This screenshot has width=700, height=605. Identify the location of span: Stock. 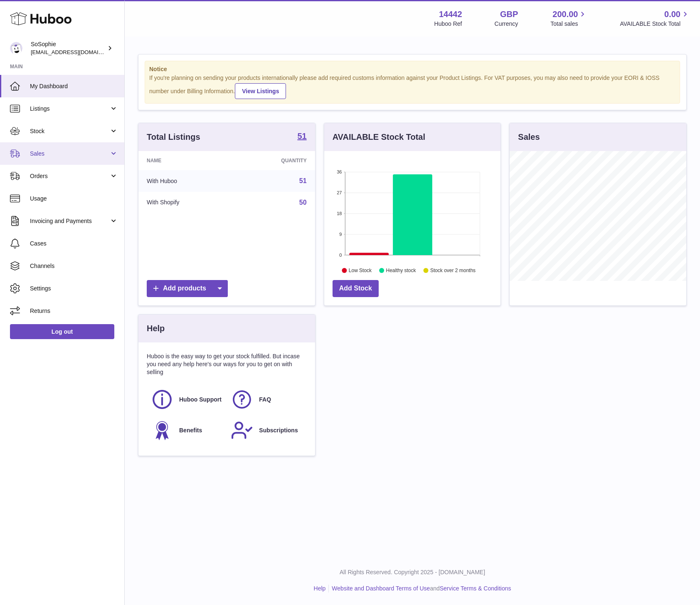
(69, 131).